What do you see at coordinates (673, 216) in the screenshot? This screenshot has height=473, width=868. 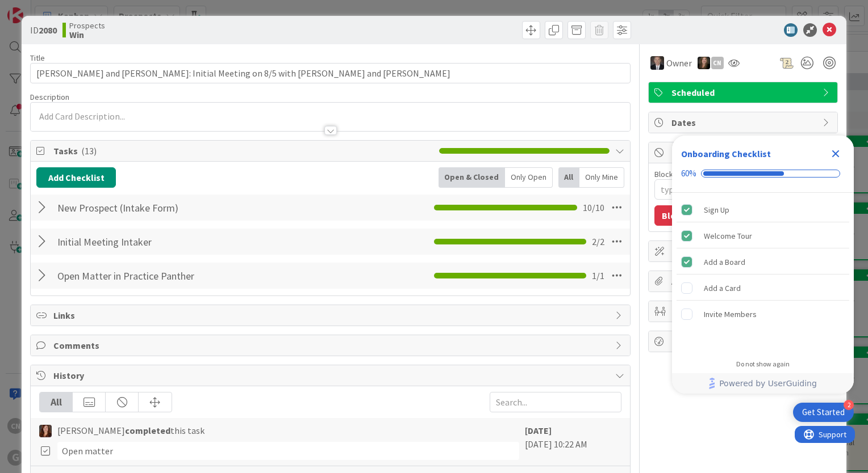 I see `button: Block` at bounding box center [673, 216].